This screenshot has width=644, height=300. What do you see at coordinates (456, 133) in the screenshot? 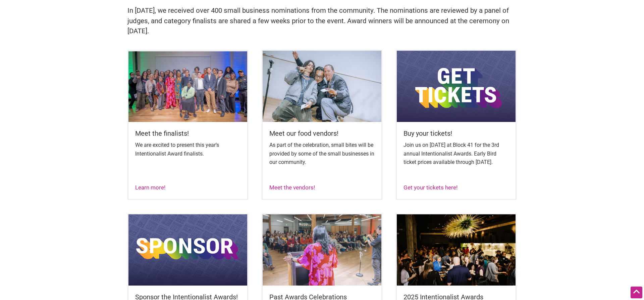
I see `h5: Buy your tickets!` at bounding box center [456, 133].